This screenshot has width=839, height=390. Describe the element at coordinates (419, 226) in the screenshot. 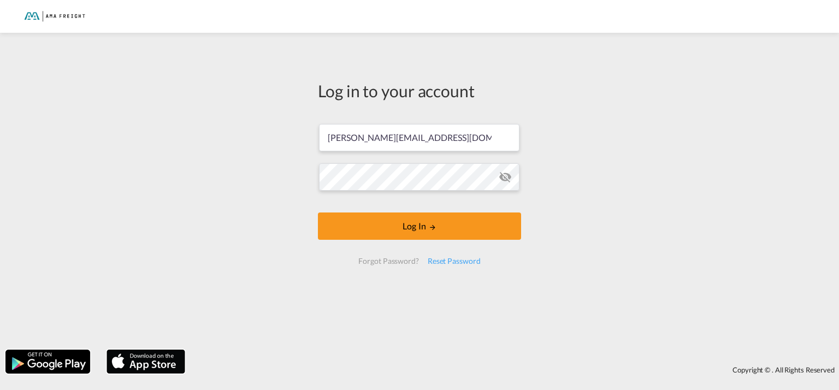

I see `button: LOGIN` at that location.